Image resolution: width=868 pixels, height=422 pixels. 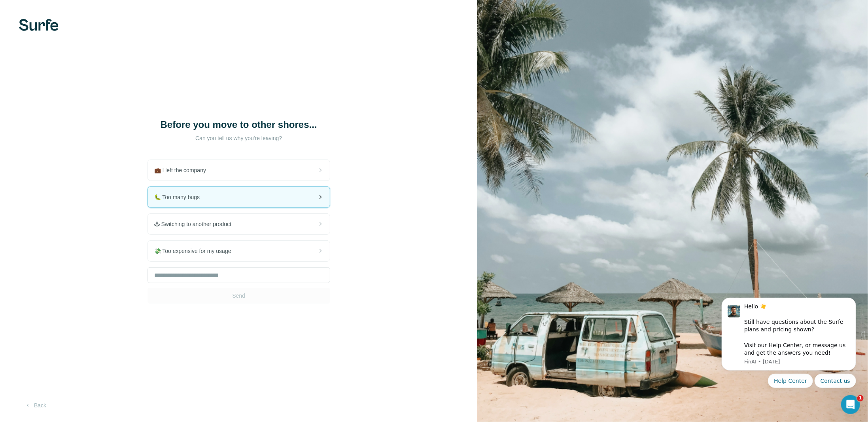 I want to click on span: 1, so click(x=860, y=398).